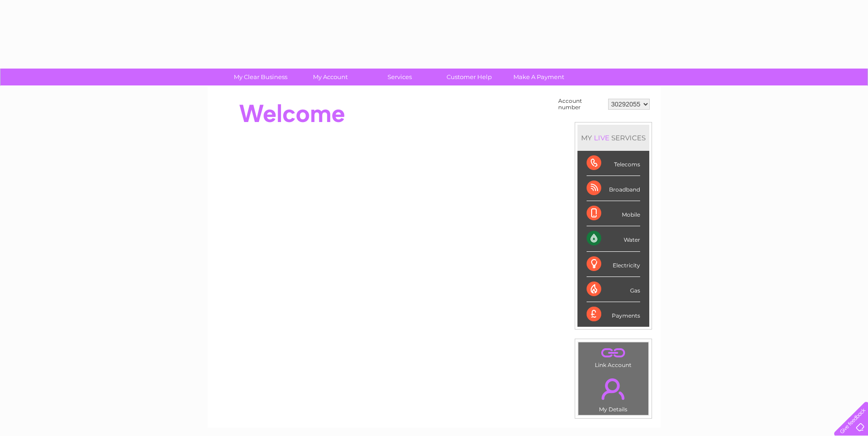  Describe the element at coordinates (613, 356) in the screenshot. I see `td: Link Account` at that location.